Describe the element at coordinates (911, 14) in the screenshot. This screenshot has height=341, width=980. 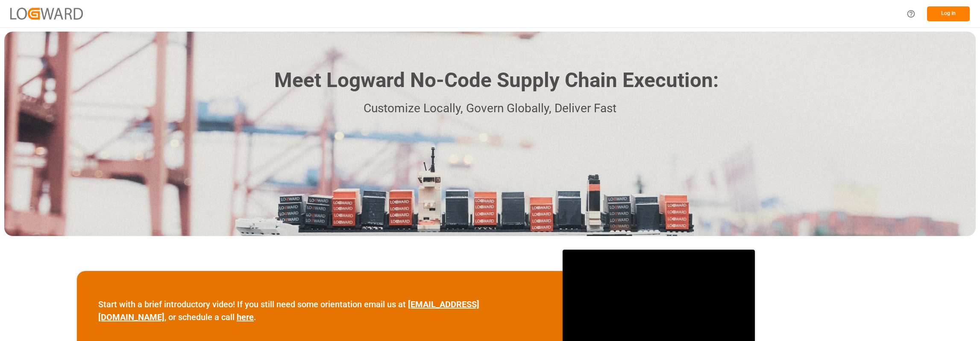
I see `button: Help Center` at that location.